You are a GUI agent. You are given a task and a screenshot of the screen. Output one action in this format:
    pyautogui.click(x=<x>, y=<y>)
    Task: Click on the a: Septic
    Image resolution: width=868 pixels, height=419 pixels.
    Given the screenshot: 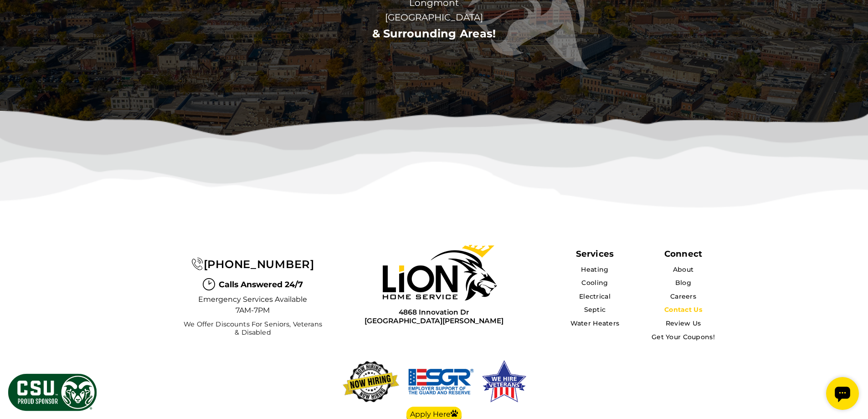 What is the action you would take?
    pyautogui.click(x=595, y=310)
    